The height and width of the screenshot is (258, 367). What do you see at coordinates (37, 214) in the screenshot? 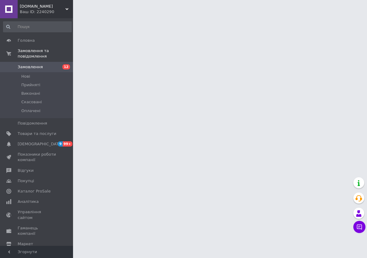
I see `span: Управління сайтом` at bounding box center [37, 214].